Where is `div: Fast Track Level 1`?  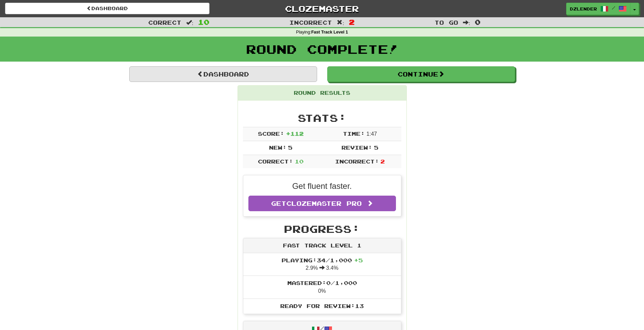
div: Fast Track Level 1 is located at coordinates (322, 245).